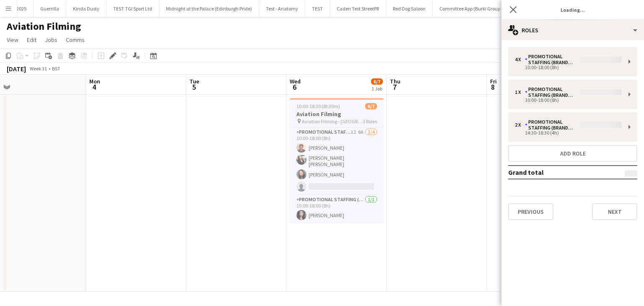  I want to click on button: Test - Anatomy, so click(282, 8).